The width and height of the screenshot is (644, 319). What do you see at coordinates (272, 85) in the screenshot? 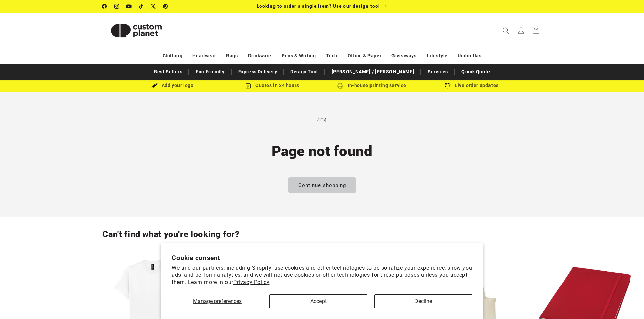
I see `div: Quotes in 24 hours` at bounding box center [272, 85].